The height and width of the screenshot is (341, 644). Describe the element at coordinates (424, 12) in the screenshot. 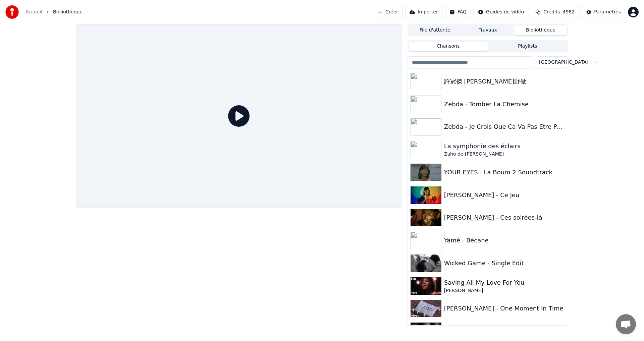

I see `button: Importer` at that location.